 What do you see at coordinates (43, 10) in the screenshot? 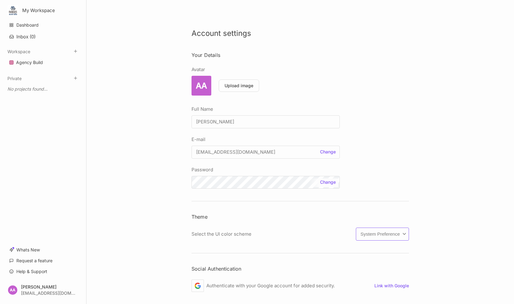
I see `button: My Workspace` at bounding box center [43, 10].